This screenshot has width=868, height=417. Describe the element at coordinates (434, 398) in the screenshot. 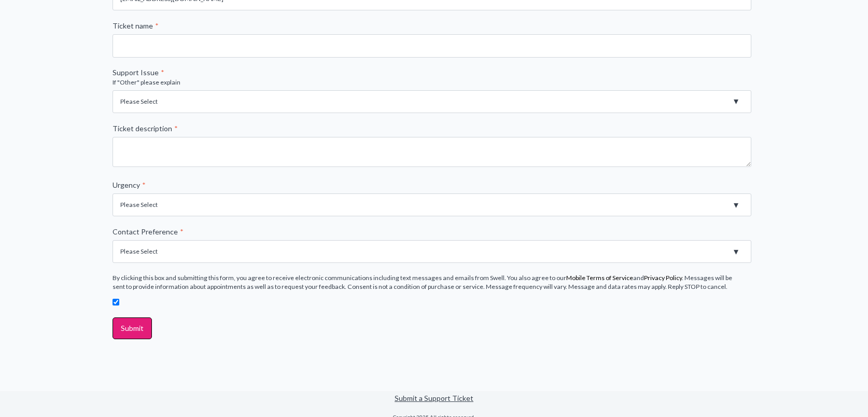

I see `a: Submit a Support Ticket` at that location.